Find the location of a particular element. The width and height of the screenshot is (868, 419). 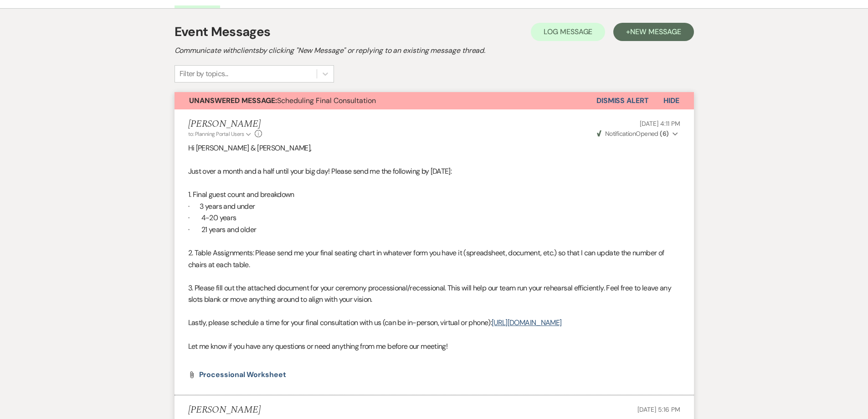

span: Opened is located at coordinates (633, 133).